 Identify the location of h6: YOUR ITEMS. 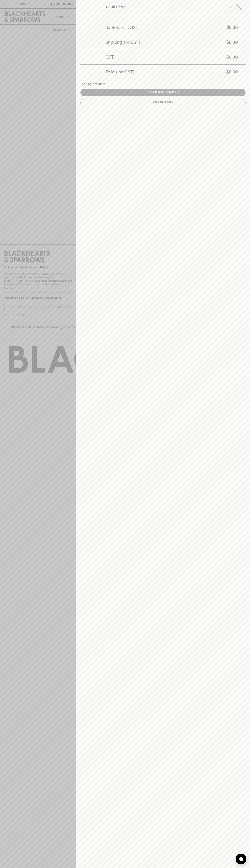
(115, 7).